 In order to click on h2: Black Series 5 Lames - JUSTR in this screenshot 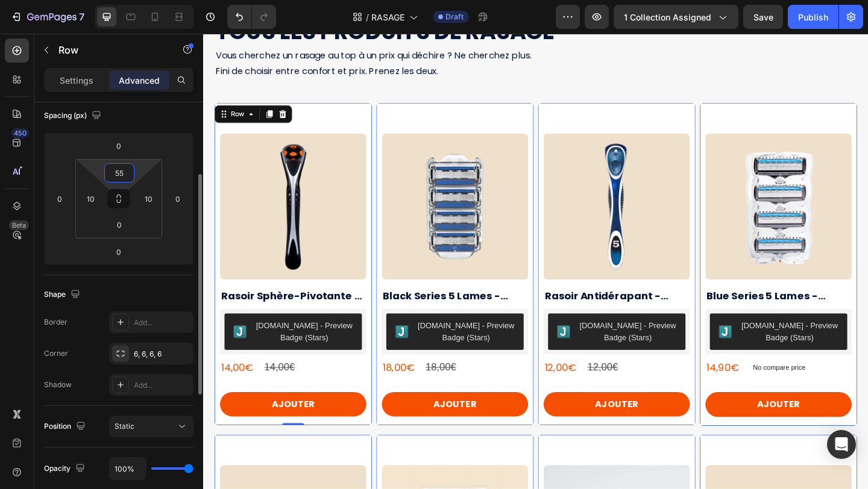, I will do `click(273, 285)`.